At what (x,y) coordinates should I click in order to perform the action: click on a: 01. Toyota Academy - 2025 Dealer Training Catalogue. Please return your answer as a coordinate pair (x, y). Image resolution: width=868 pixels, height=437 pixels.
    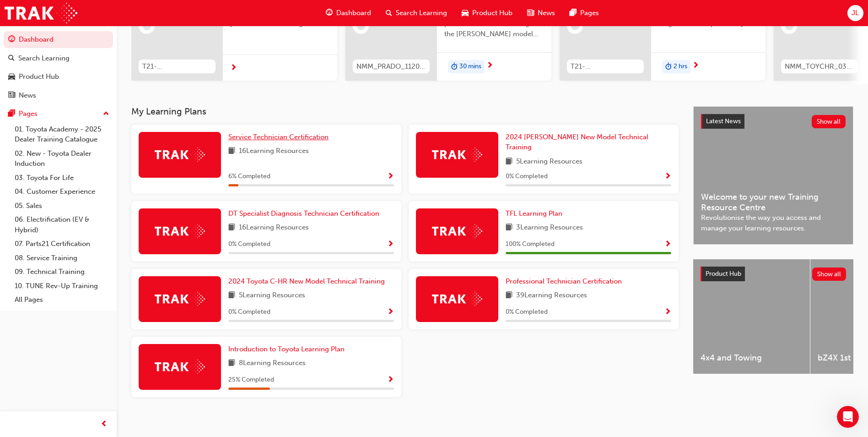
    Looking at the image, I should click on (62, 134).